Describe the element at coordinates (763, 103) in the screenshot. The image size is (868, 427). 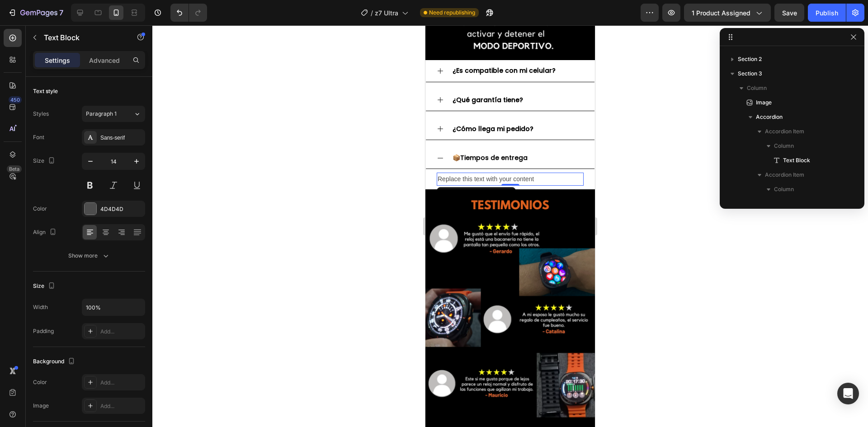
I see `span: Image` at that location.